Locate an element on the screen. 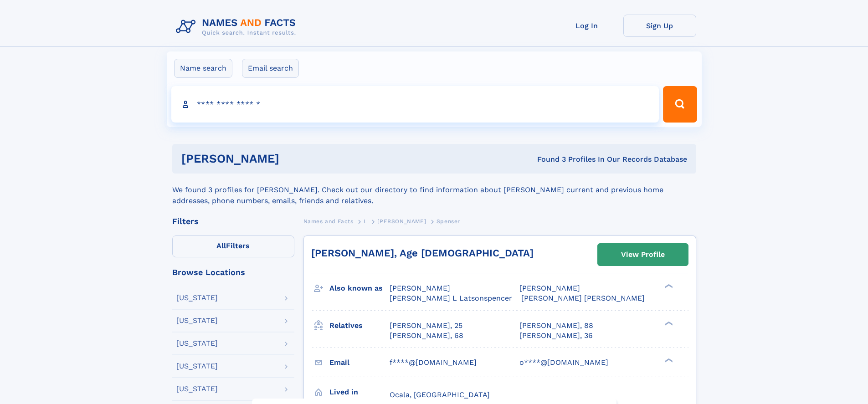 Image resolution: width=868 pixels, height=404 pixels. a: L is located at coordinates (365, 221).